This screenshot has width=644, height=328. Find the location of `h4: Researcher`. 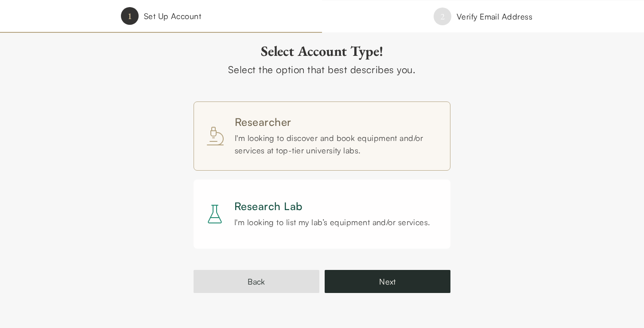

h4: Researcher is located at coordinates (337, 123).